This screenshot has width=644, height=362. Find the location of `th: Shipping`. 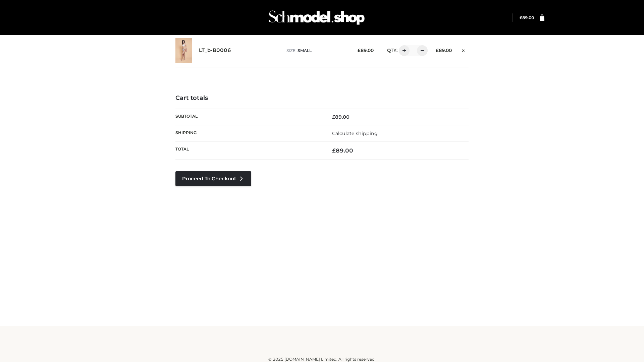

th: Shipping is located at coordinates (248, 133).